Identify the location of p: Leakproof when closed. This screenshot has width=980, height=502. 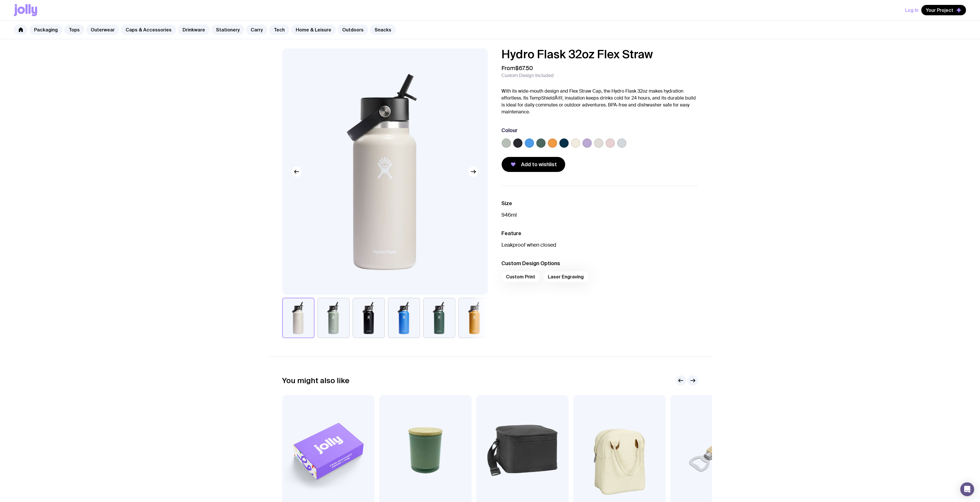
(600, 245).